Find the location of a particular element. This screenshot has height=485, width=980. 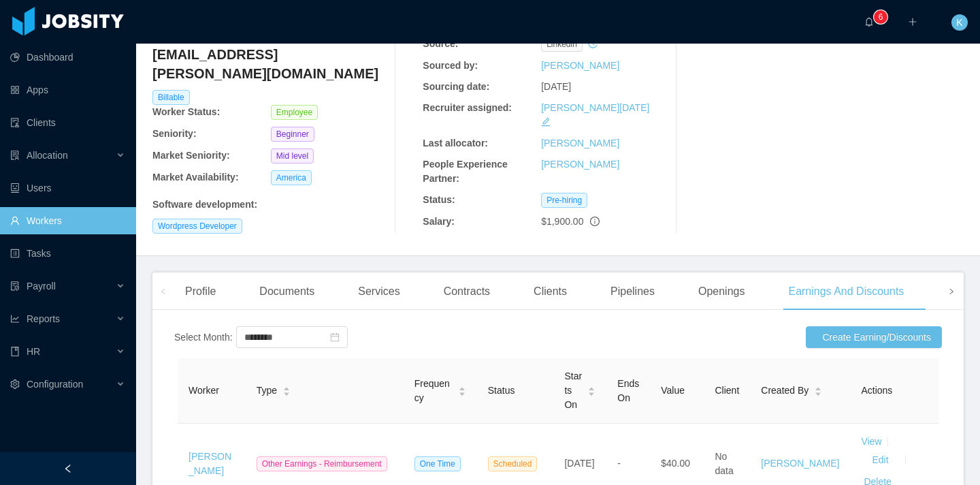

i: icon: bell is located at coordinates (869, 22).